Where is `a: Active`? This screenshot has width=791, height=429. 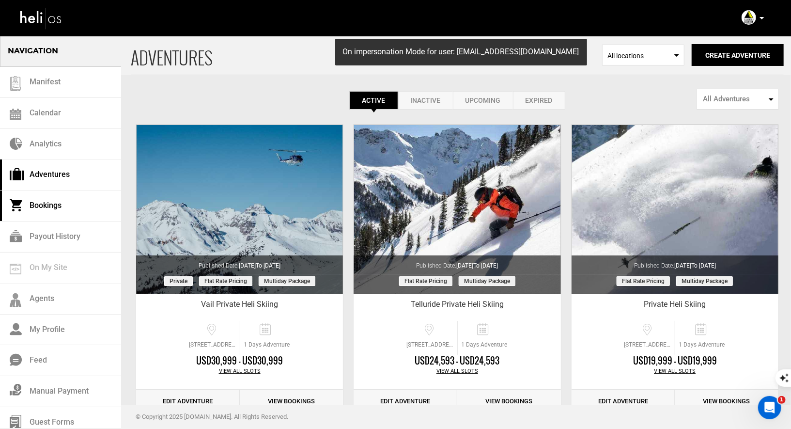 a: Active is located at coordinates (374, 100).